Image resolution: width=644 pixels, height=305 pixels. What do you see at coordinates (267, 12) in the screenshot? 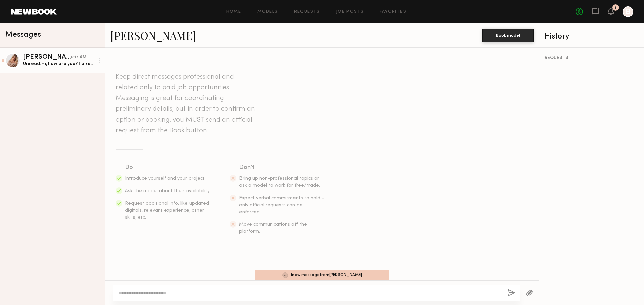
I see `a: Models` at bounding box center [267, 12].